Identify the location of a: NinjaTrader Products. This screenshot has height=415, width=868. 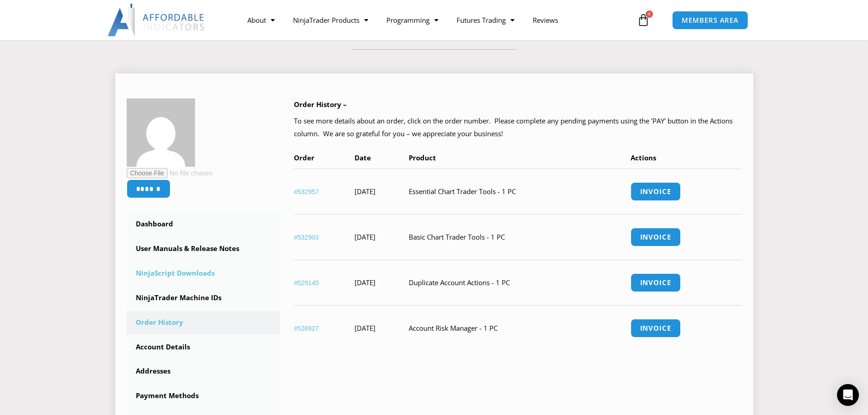
(330, 20).